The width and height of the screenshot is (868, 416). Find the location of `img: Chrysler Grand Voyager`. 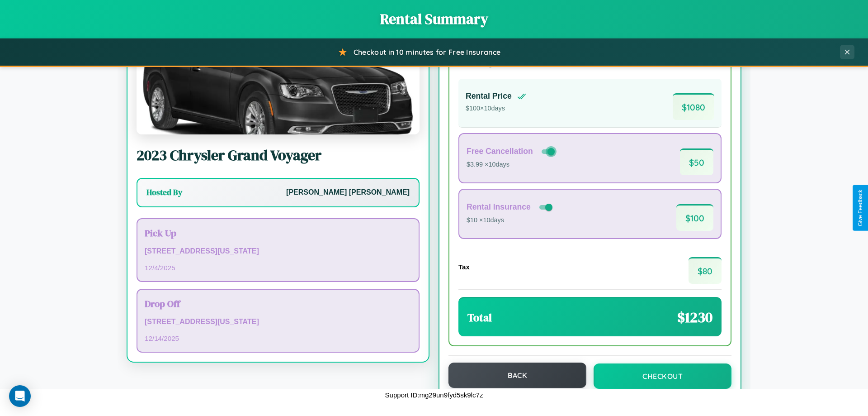

img: Chrysler Grand Voyager is located at coordinates (279, 89).